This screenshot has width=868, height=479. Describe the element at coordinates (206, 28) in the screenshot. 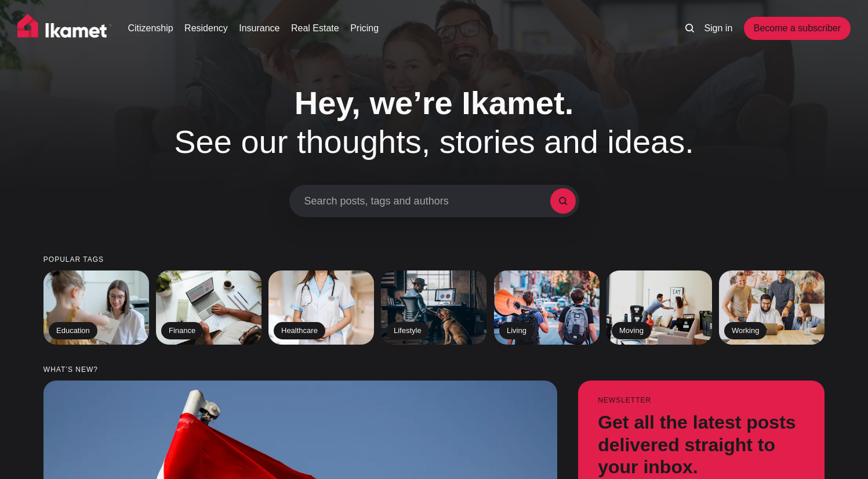

I see `a: Residency` at that location.